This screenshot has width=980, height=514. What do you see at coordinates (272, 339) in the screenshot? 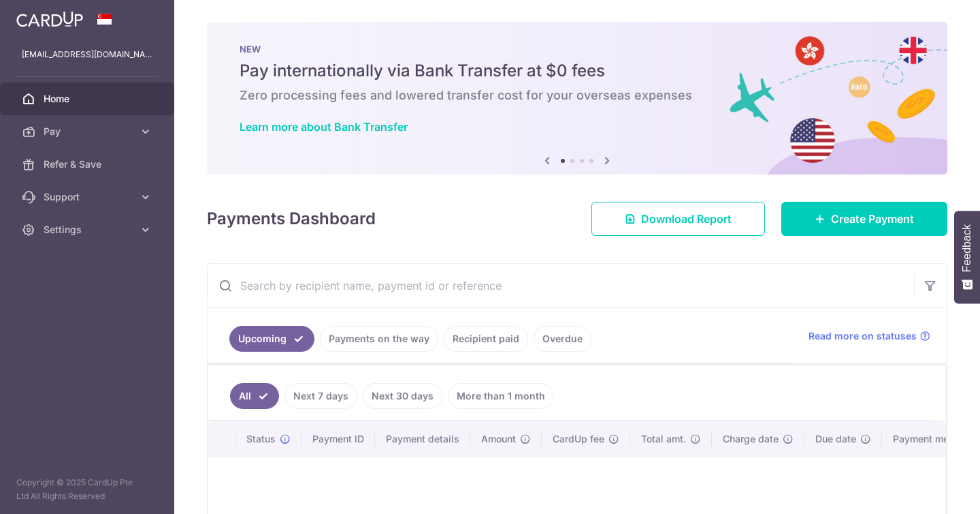
I see `a: Upcoming` at bounding box center [272, 339].